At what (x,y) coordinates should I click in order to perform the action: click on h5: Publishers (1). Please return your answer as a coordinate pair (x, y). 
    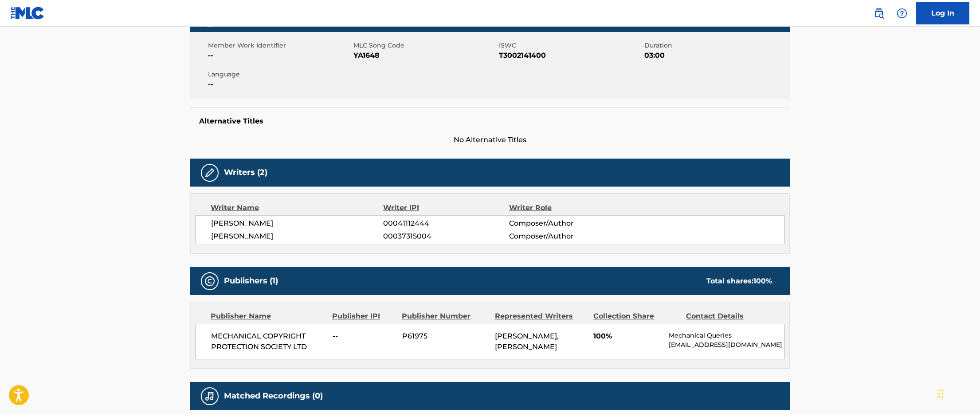
    Looking at the image, I should click on (251, 281).